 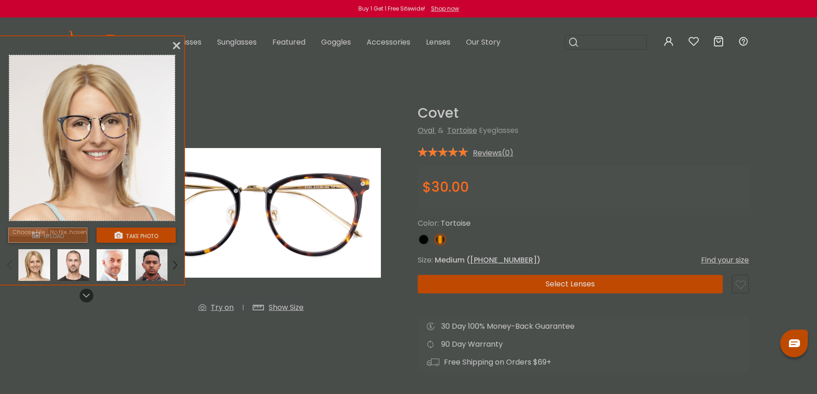 I want to click on span: Reviews(0), so click(x=493, y=153).